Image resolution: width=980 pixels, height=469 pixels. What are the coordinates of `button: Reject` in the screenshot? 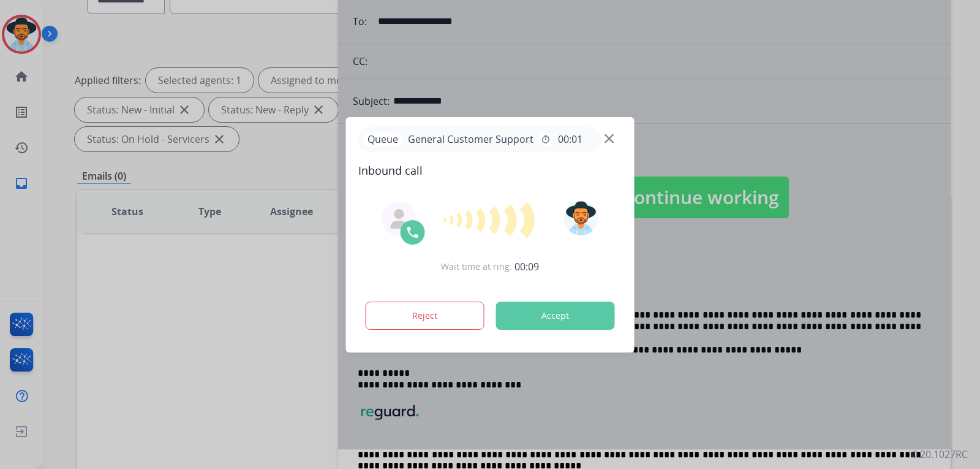 It's located at (425, 315).